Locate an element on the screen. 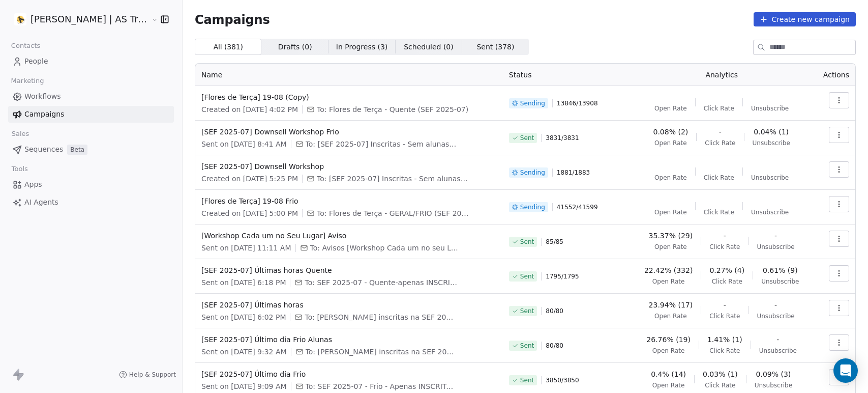 The width and height of the screenshot is (868, 393). a: AI Agents is located at coordinates (91, 202).